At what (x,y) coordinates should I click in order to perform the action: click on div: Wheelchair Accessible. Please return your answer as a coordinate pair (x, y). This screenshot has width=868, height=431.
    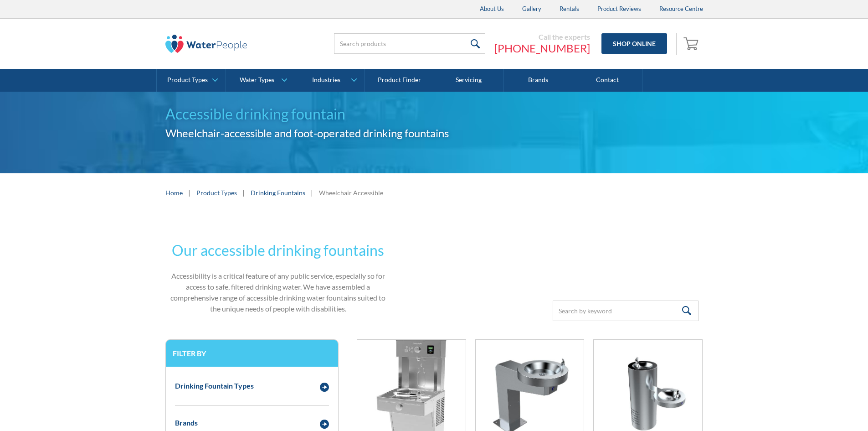
    Looking at the image, I should click on (351, 193).